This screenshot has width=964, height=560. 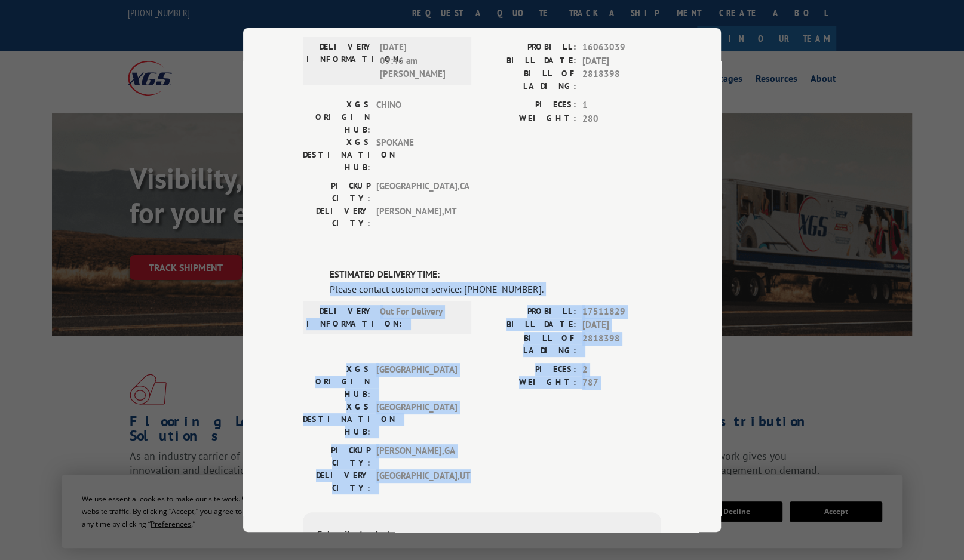 What do you see at coordinates (621, 382) in the screenshot?
I see `span: 787` at bounding box center [621, 382].